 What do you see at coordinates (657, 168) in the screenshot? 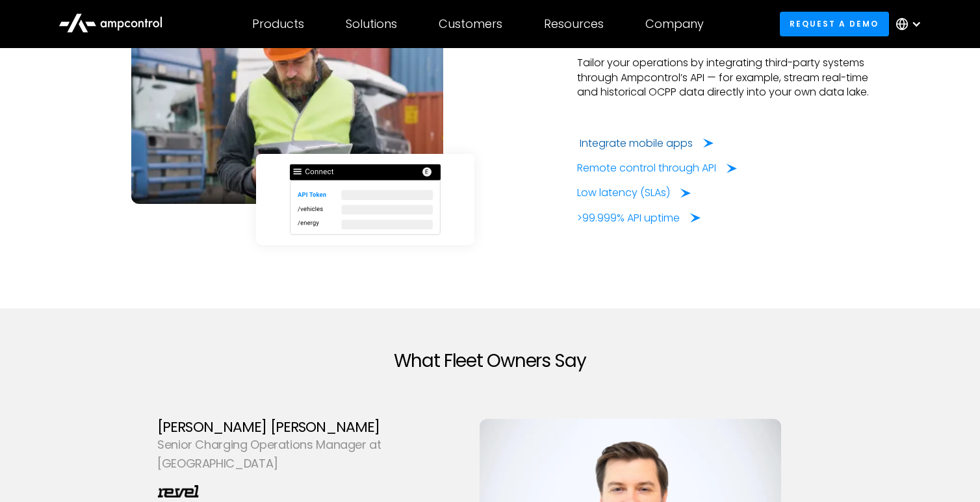
I see `a: Remote control through API` at bounding box center [657, 168].